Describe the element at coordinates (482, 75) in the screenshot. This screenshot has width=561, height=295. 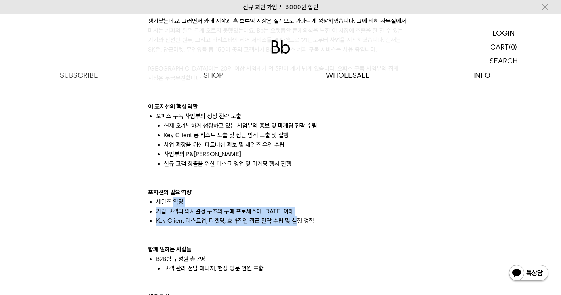
I see `p: INFO` at that location.